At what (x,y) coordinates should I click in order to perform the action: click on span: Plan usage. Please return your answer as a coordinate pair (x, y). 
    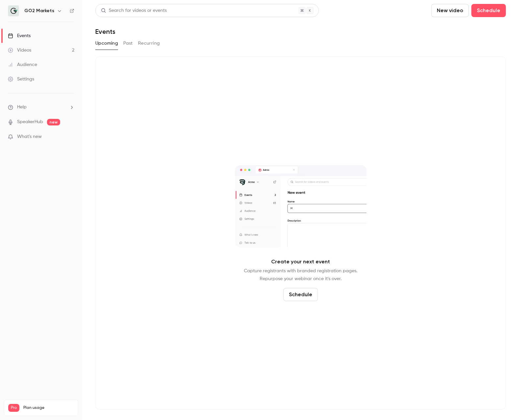
    Looking at the image, I should click on (49, 408).